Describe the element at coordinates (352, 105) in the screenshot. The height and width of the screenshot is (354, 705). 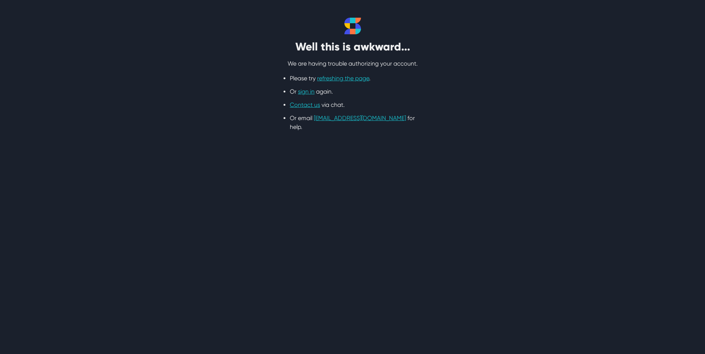
I see `li: via chat.` at that location.